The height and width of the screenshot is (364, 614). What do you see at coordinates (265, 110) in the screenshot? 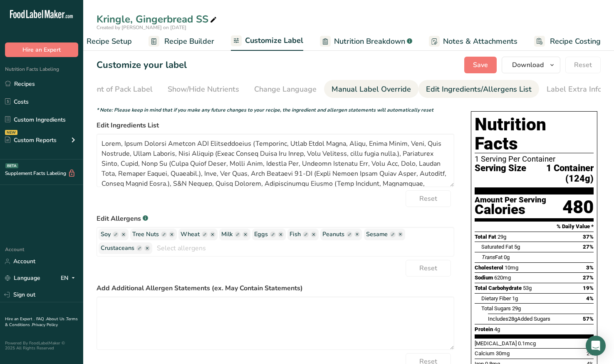
I see `i: * Note: Please keep in mind that if you make any future changes to your recipe, the ingredient an...` at bounding box center [265, 110].